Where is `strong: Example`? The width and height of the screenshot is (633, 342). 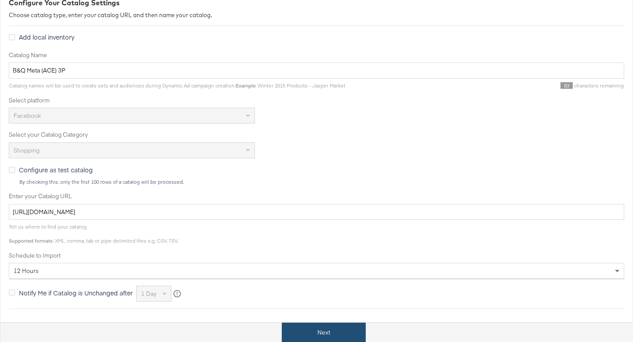 strong: Example is located at coordinates (245, 85).